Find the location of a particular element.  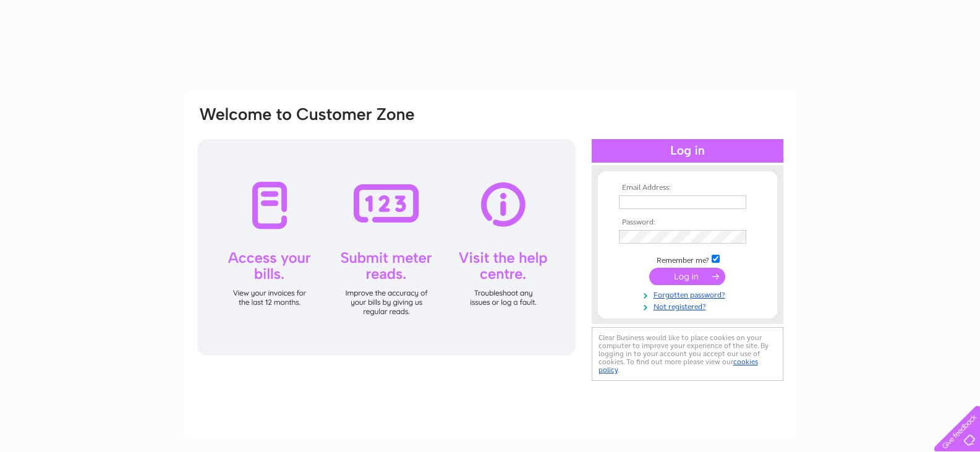

th: Password: is located at coordinates (688, 223).